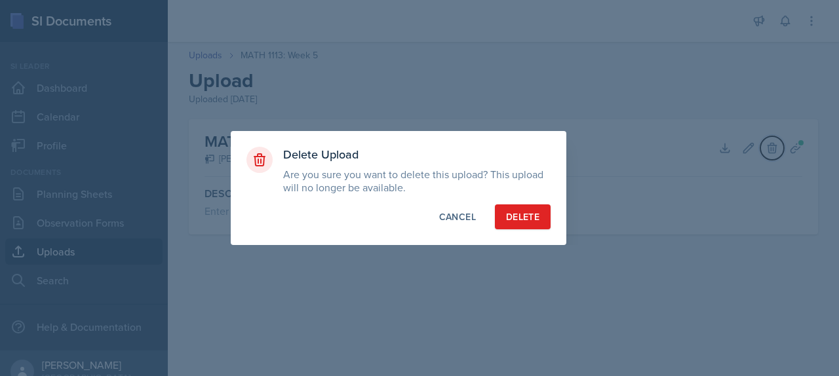 The width and height of the screenshot is (839, 376). What do you see at coordinates (457, 217) in the screenshot?
I see `button: Cancel` at bounding box center [457, 217].